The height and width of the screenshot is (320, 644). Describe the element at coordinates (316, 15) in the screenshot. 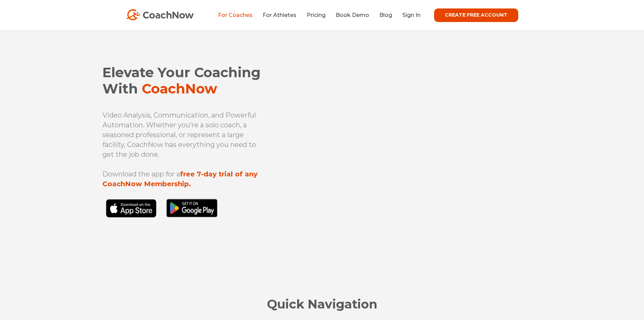

I see `a: Pricing` at that location.